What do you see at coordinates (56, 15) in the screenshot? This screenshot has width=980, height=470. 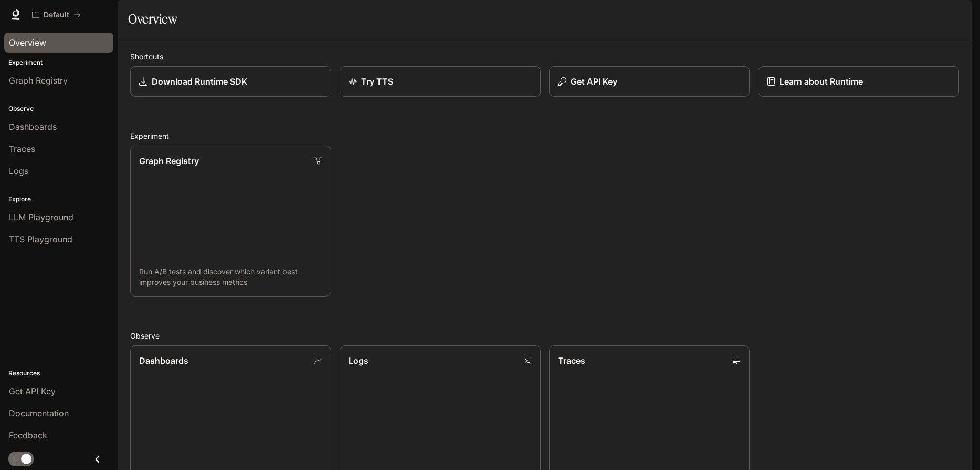 I see `button: All workspaces` at bounding box center [56, 15].